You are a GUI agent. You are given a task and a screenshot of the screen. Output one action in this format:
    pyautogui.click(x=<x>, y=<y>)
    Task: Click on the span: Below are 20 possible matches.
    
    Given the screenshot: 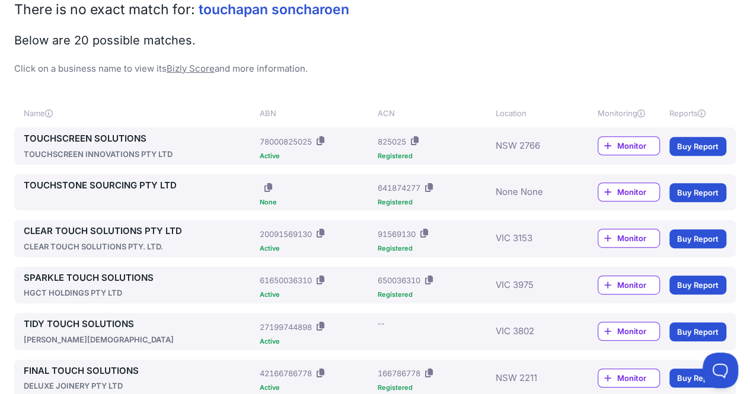 What is the action you would take?
    pyautogui.click(x=105, y=40)
    